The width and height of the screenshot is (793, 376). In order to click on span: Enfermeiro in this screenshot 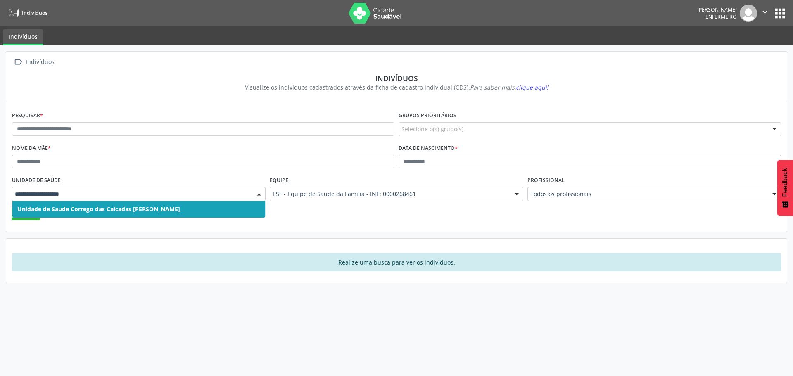, I will do `click(721, 17)`.